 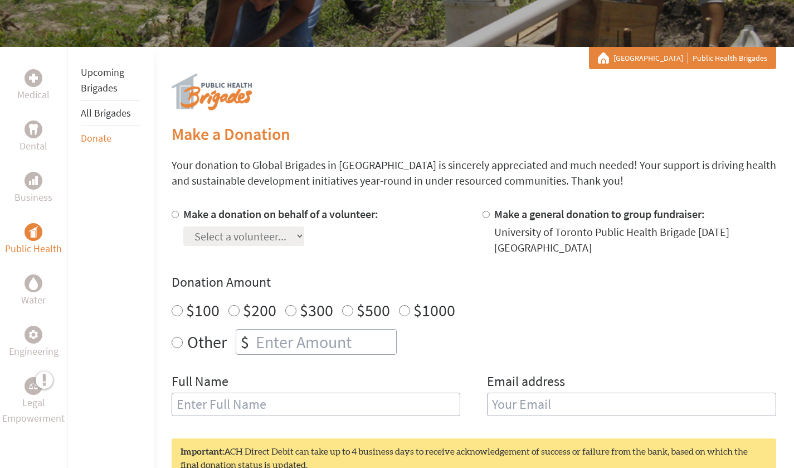 I want to click on div: Public Health Brigades, so click(x=683, y=58).